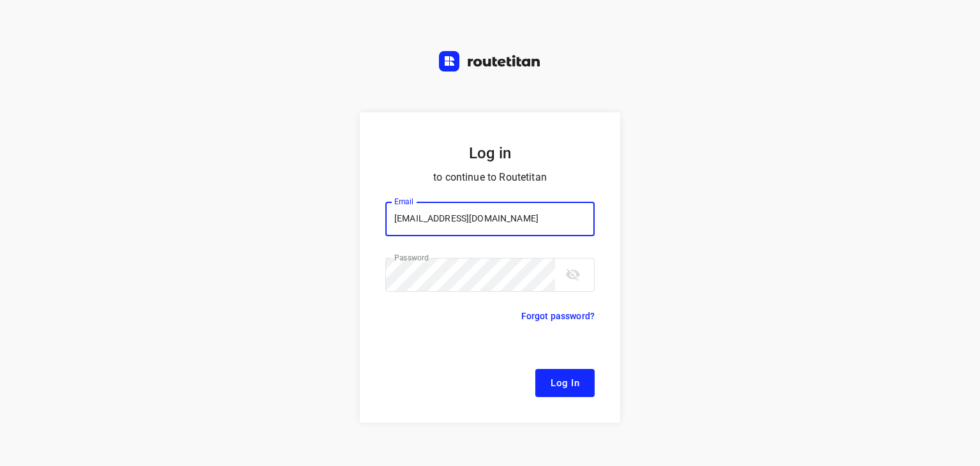 The image size is (980, 466). What do you see at coordinates (558, 316) in the screenshot?
I see `p: Forgot password?` at bounding box center [558, 316].